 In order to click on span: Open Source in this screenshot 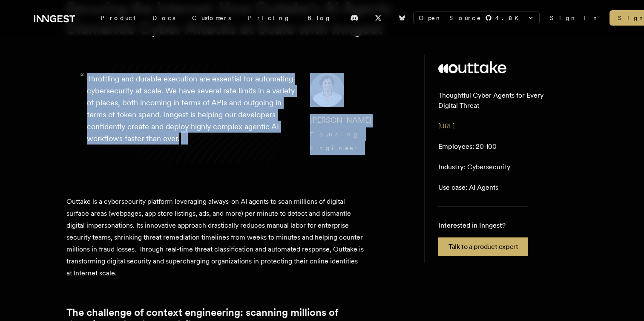, I will do `click(450, 18)`.